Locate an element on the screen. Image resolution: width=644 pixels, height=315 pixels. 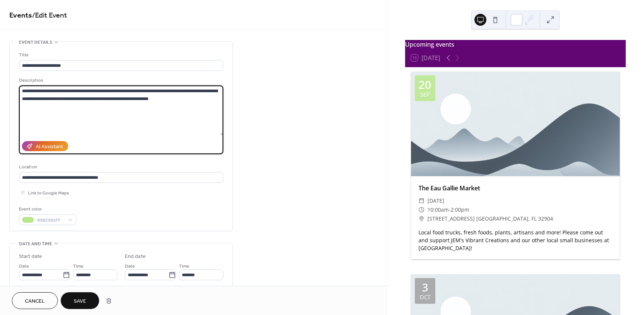
span: Date and time is located at coordinates (35, 244).